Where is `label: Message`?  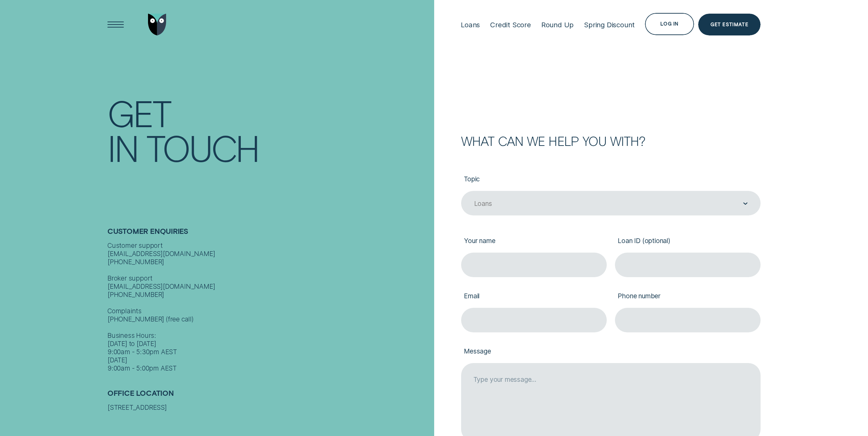
label: Message is located at coordinates (611, 352).